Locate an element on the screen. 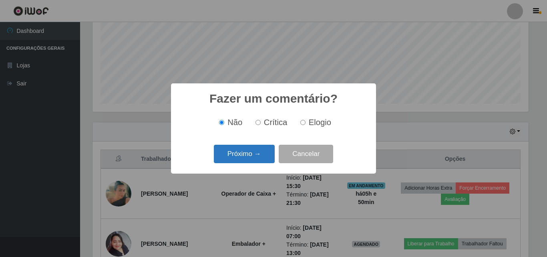  input: Elogio is located at coordinates (303, 122).